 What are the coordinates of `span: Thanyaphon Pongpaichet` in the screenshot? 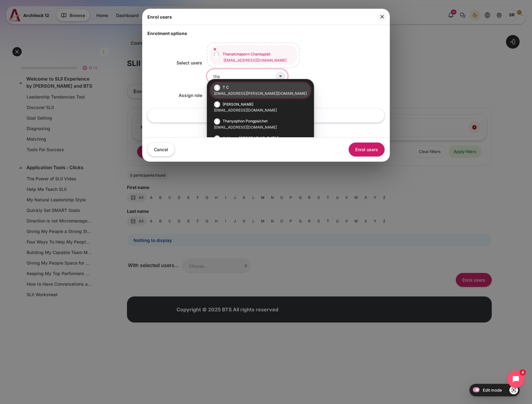 It's located at (245, 121).